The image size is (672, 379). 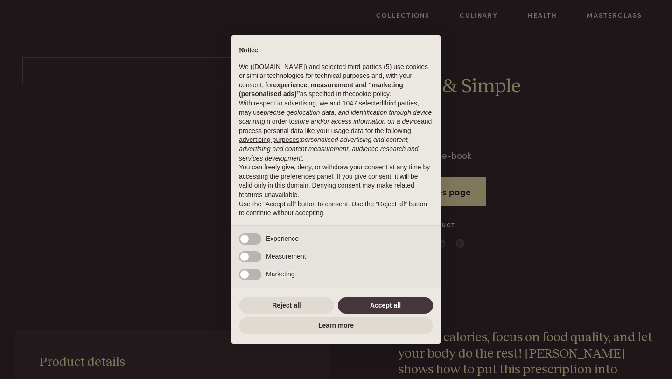 What do you see at coordinates (358, 121) in the screenshot?
I see `em: store and/or access information on a device` at bounding box center [358, 121].